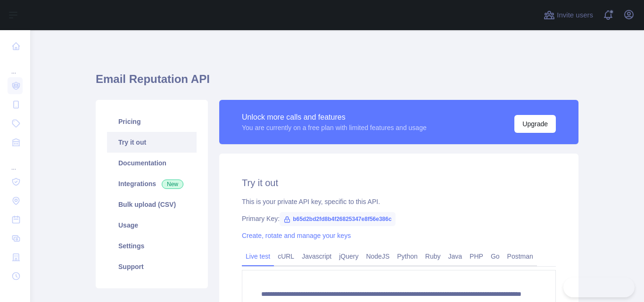  What do you see at coordinates (151, 184) in the screenshot?
I see `a: Integrations New` at bounding box center [151, 184].